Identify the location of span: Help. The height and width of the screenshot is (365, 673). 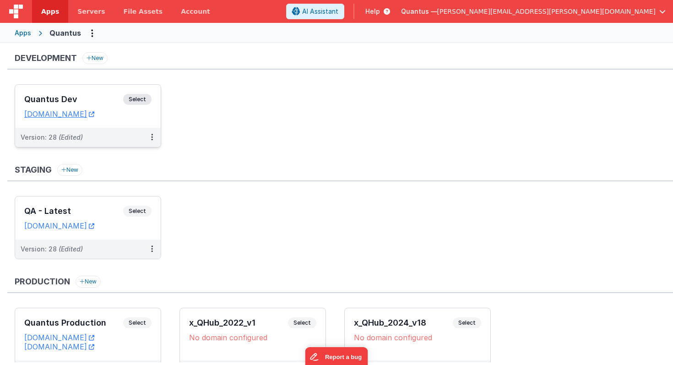
(373, 11).